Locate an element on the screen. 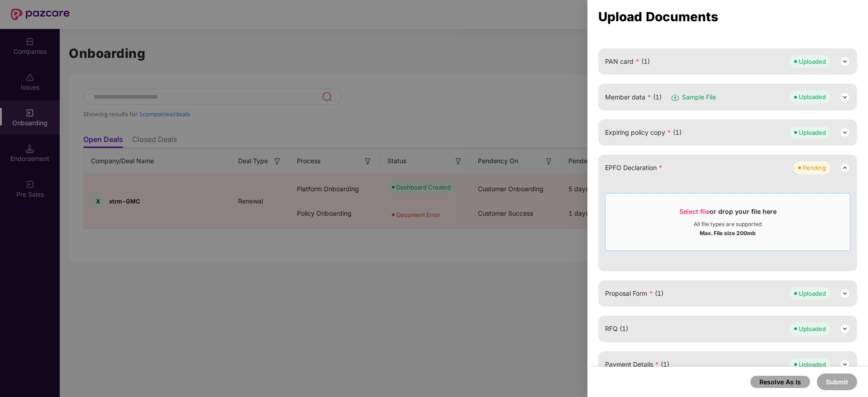  span: RFQ (1) is located at coordinates (616, 328).